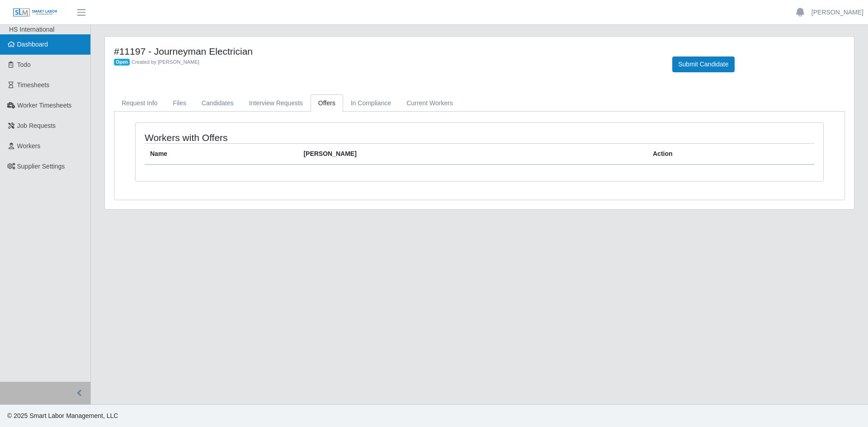 The height and width of the screenshot is (427, 868). I want to click on a: Candidates, so click(218, 103).